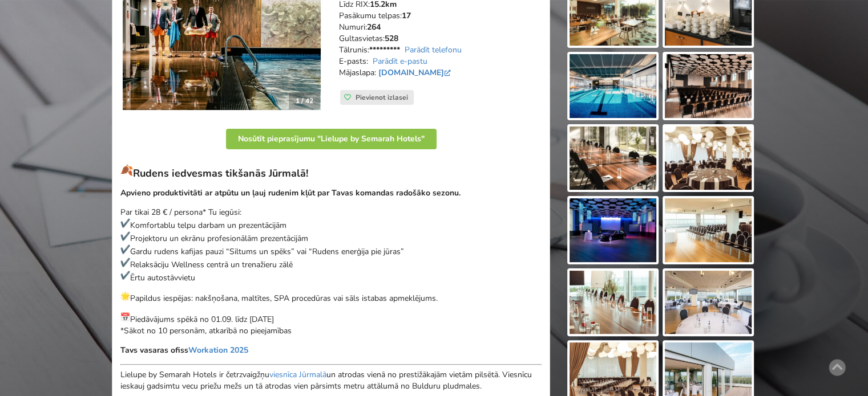 This screenshot has height=396, width=868. I want to click on strong: 264, so click(374, 27).